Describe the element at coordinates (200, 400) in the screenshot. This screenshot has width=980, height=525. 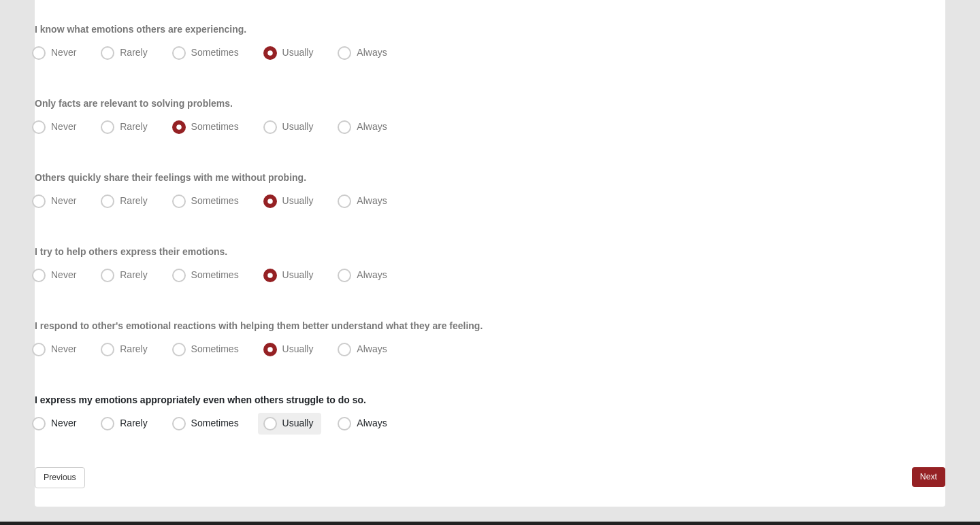
I see `label: I express my emotions appropriately even when others struggle to do so.` at that location.